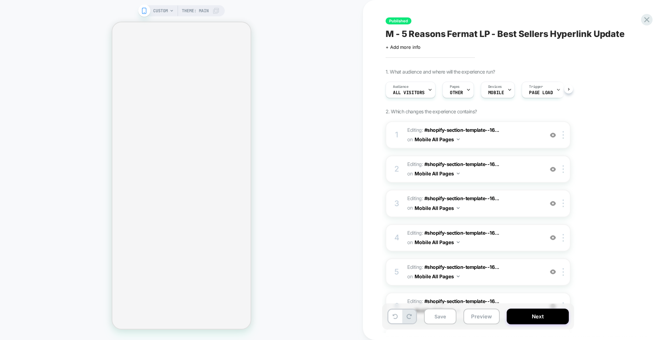 This screenshot has height=340, width=670. What do you see at coordinates (431, 111) in the screenshot?
I see `span: 2. Which changes the experience contains?` at bounding box center [431, 111].